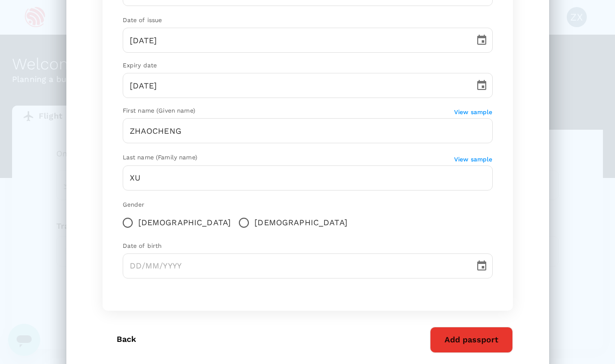 Image resolution: width=615 pixels, height=364 pixels. Describe the element at coordinates (481, 40) in the screenshot. I see `button: Choose date, selected date is Oct 9, 2023` at that location.